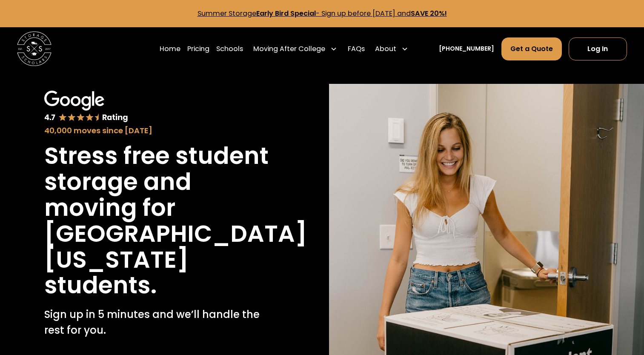 Image resolution: width=644 pixels, height=355 pixels. Describe the element at coordinates (199, 49) in the screenshot. I see `a: Pricing` at that location.